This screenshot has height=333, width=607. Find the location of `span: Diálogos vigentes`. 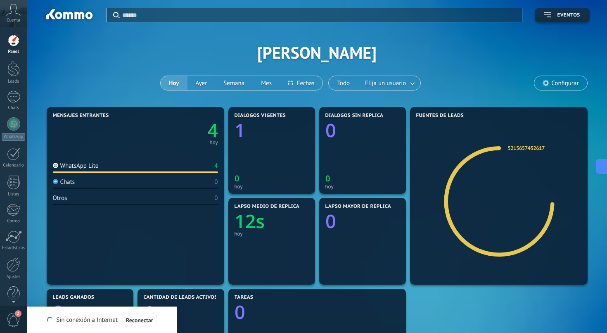

span: Diálogos vigentes is located at coordinates (260, 116).